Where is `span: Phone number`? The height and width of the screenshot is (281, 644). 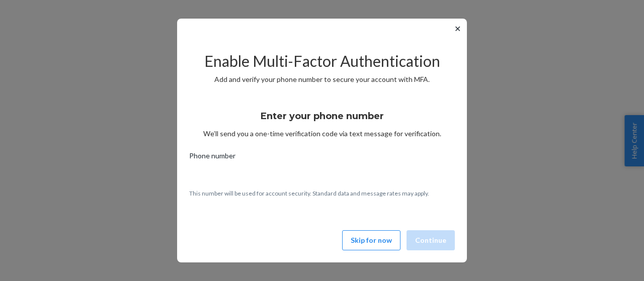
span: Phone number is located at coordinates (212, 158).